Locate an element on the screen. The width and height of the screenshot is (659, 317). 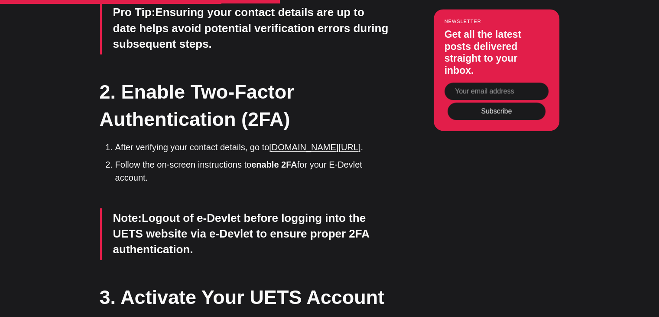
li: Follow the on-screen instructions to for your E-Devlet account. is located at coordinates (253, 171).